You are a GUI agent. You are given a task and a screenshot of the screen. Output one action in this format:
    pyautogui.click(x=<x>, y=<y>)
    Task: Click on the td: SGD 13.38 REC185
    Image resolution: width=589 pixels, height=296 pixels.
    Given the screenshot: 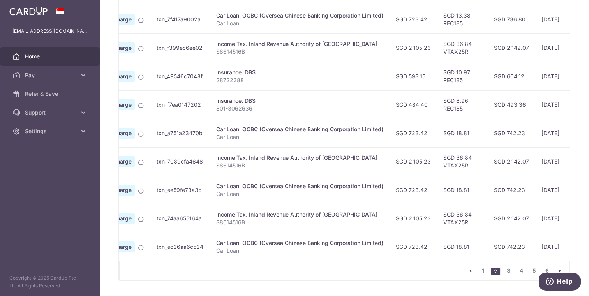 What is the action you would take?
    pyautogui.click(x=462, y=19)
    